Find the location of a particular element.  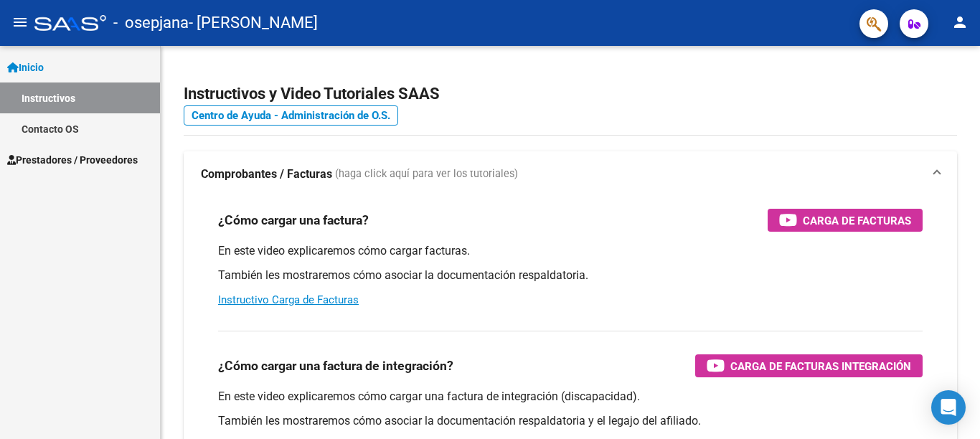

p: También les mostraremos cómo asociar la documentación respaldatoria y el legajo del afiliado. is located at coordinates (570, 421).